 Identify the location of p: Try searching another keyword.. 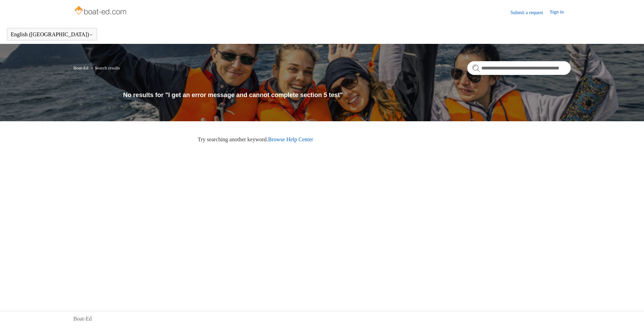
(384, 139).